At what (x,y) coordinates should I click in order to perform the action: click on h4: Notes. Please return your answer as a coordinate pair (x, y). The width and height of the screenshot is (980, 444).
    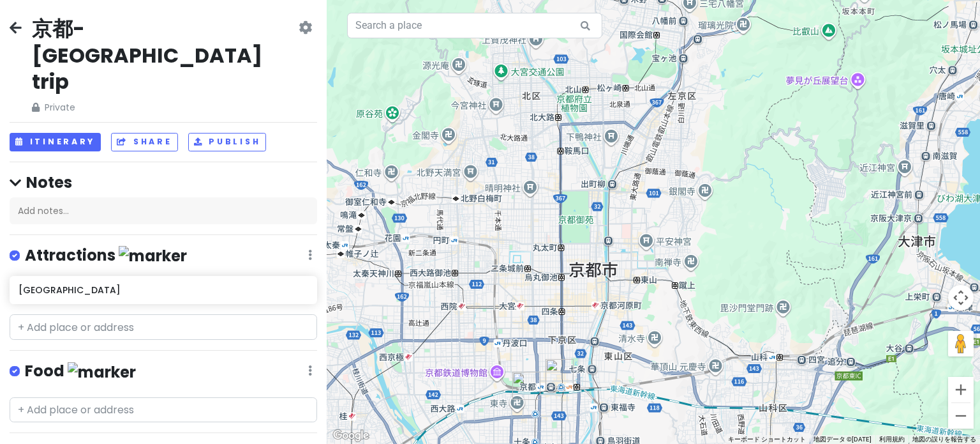
    Looking at the image, I should click on (163, 182).